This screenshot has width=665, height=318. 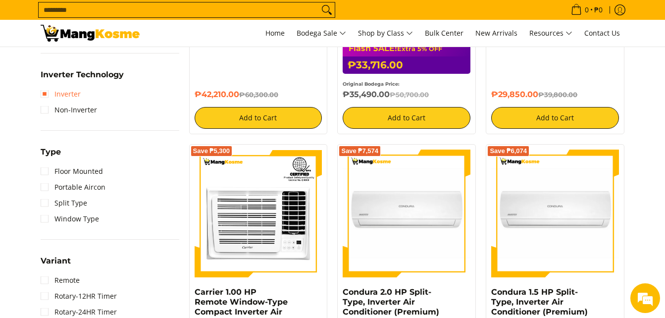 What do you see at coordinates (407, 95) in the screenshot?
I see `h6: ₱35,490.00` at bounding box center [407, 95].